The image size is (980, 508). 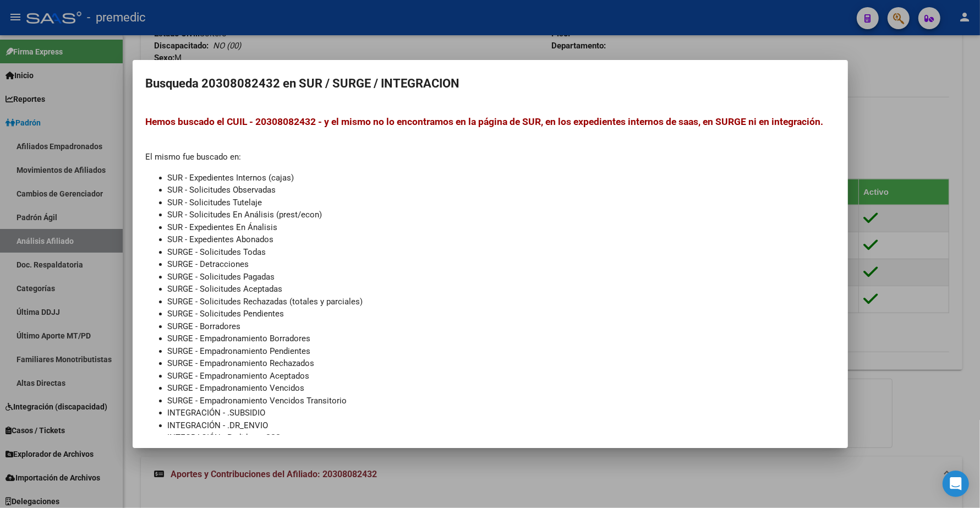 What do you see at coordinates (956, 484) in the screenshot?
I see `div: Open Intercom Messenger` at bounding box center [956, 484].